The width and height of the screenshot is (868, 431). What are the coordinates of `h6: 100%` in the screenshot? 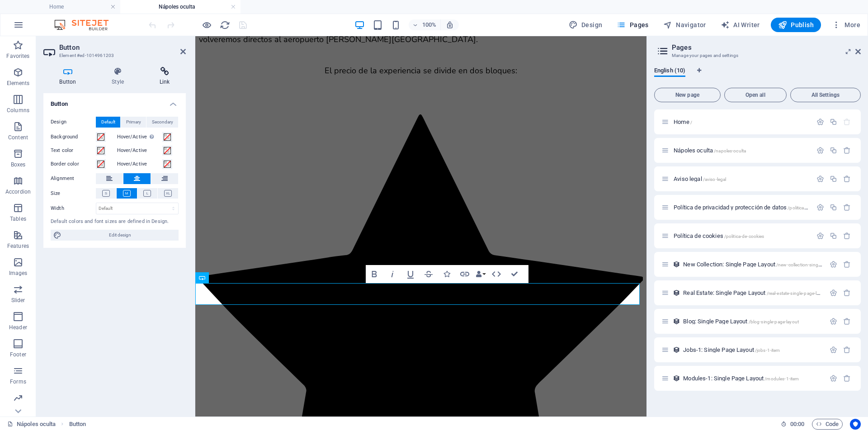 It's located at (429, 25).